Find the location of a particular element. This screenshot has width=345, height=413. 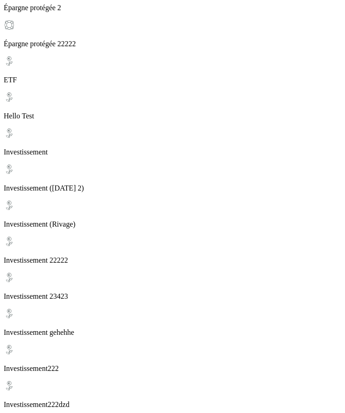

p: Investissement is located at coordinates (173, 152).